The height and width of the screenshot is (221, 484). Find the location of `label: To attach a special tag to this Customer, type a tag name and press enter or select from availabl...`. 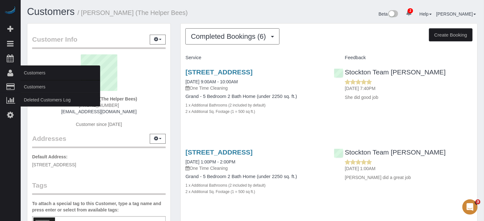

label: To attach a special tag to this Customer, type a tag name and press enter or select from availabl... is located at coordinates (99, 207).